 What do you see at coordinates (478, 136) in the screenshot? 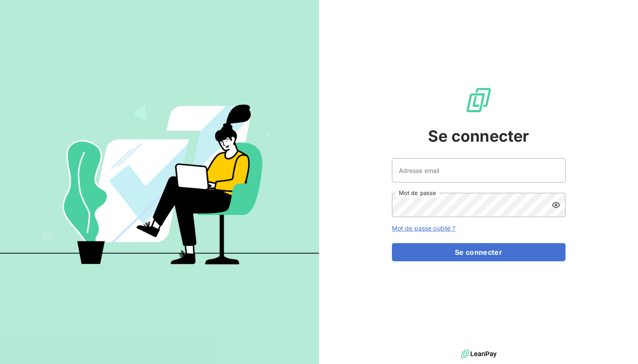
I see `span: Se connecter` at bounding box center [478, 136].